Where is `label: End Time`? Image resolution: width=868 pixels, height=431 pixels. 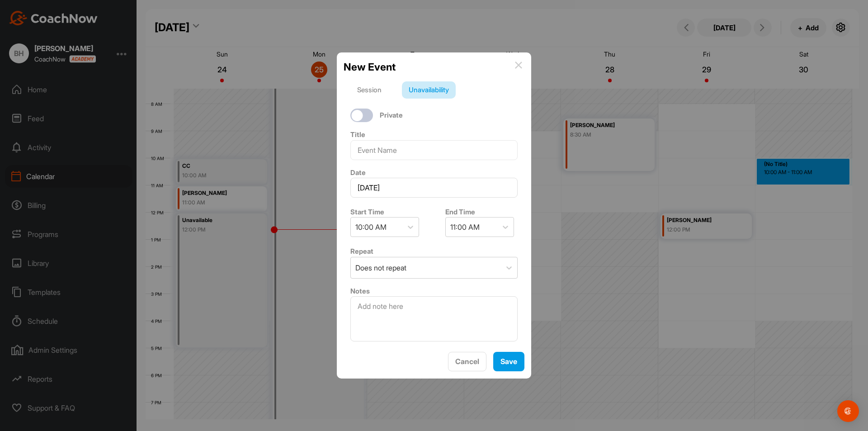
label: End Time is located at coordinates (460, 212).